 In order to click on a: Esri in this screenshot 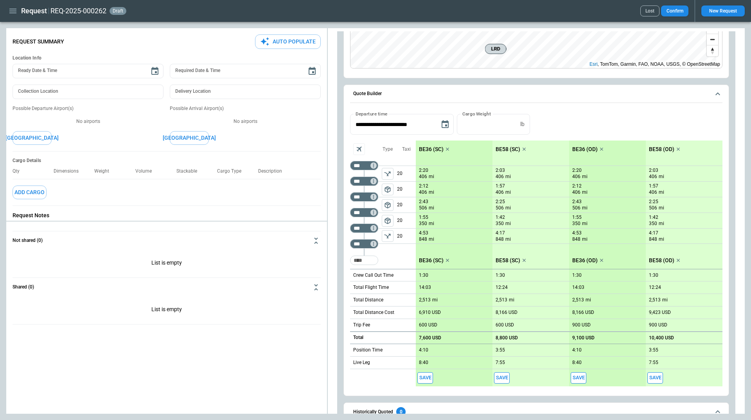, I will do `click(594, 64)`.